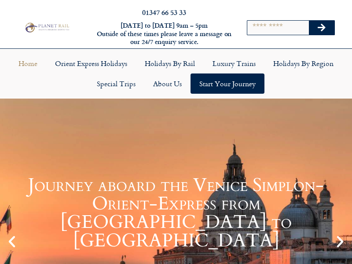 Image resolution: width=352 pixels, height=264 pixels. I want to click on div: Next slide, so click(341, 242).